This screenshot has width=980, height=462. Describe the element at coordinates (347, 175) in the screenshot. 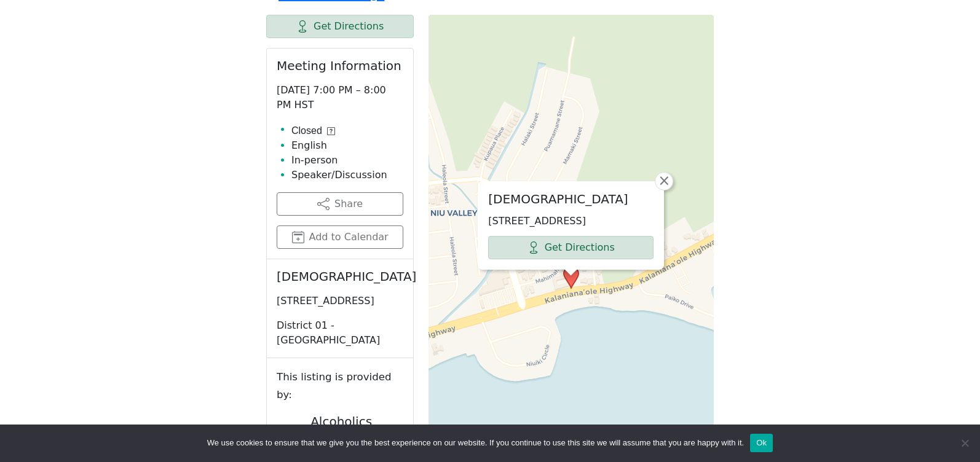

I see `li: Speaker/Discussion` at that location.